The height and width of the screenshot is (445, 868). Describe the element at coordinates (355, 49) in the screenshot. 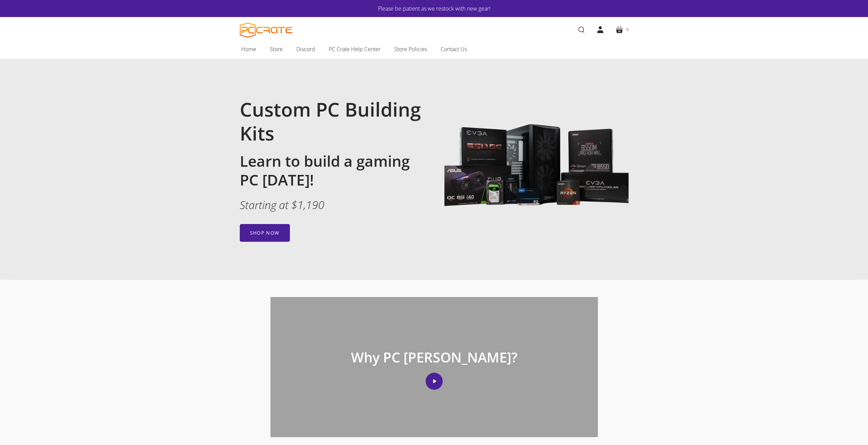

I see `a: PC Crate Help Center` at that location.